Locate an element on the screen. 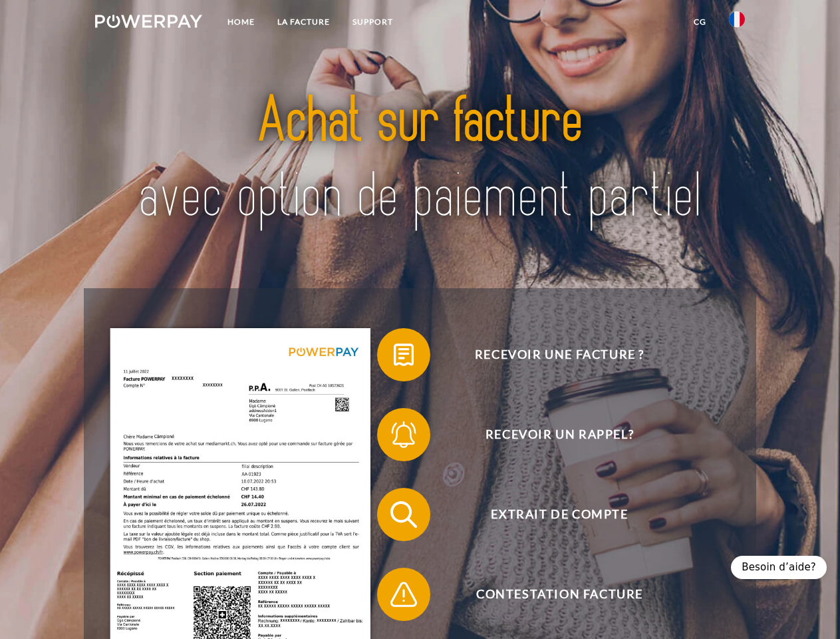 Image resolution: width=840 pixels, height=639 pixels. button: Extrait de compte is located at coordinates (550, 514).